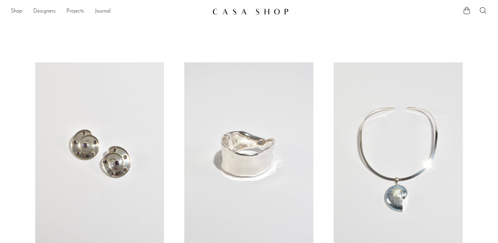  What do you see at coordinates (109, 12) in the screenshot?
I see `ul: NEW HEADER MENU` at bounding box center [109, 12].